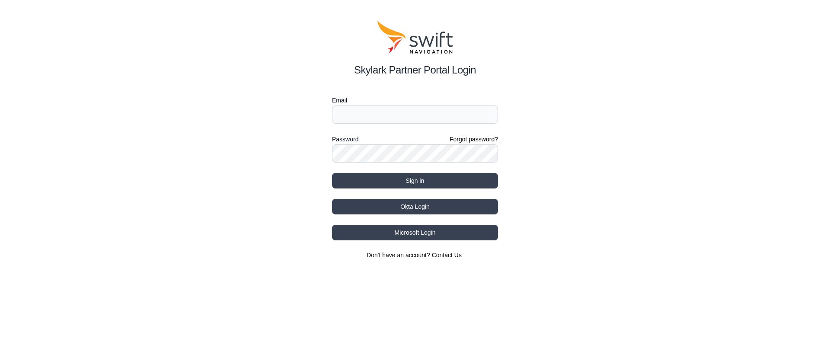 The height and width of the screenshot is (364, 830). I want to click on a: Contact Us, so click(447, 255).